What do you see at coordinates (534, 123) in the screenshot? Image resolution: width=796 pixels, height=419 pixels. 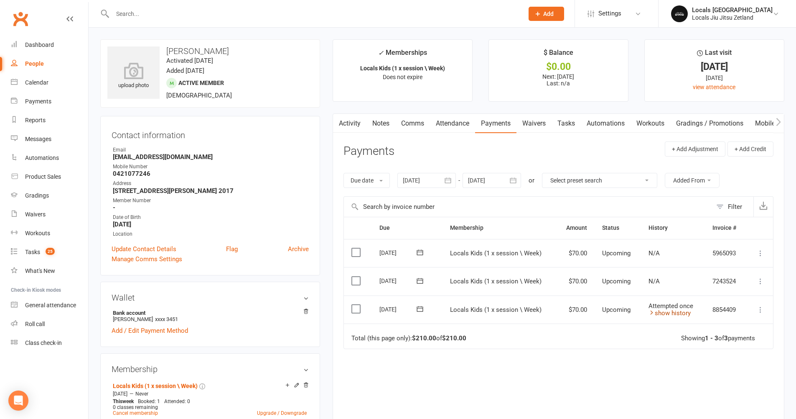 I see `a: Waivers` at bounding box center [534, 123].